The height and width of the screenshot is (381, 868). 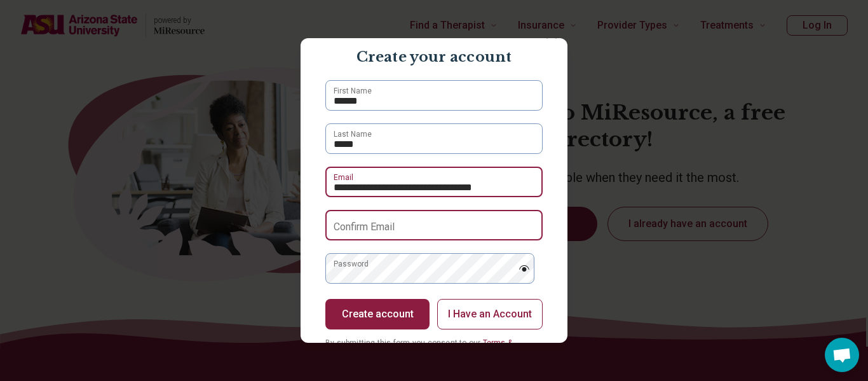 I want to click on label: Email, so click(x=343, y=177).